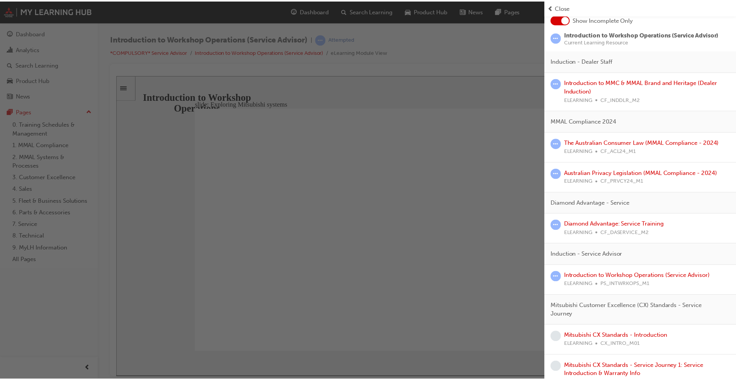 The width and height of the screenshot is (736, 380). What do you see at coordinates (587, 121) in the screenshot?
I see `span: MMAL Compliance 2024` at bounding box center [587, 121].